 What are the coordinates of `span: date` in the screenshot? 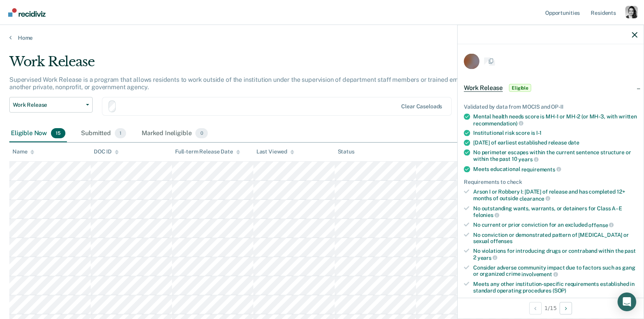 It's located at (574, 143).